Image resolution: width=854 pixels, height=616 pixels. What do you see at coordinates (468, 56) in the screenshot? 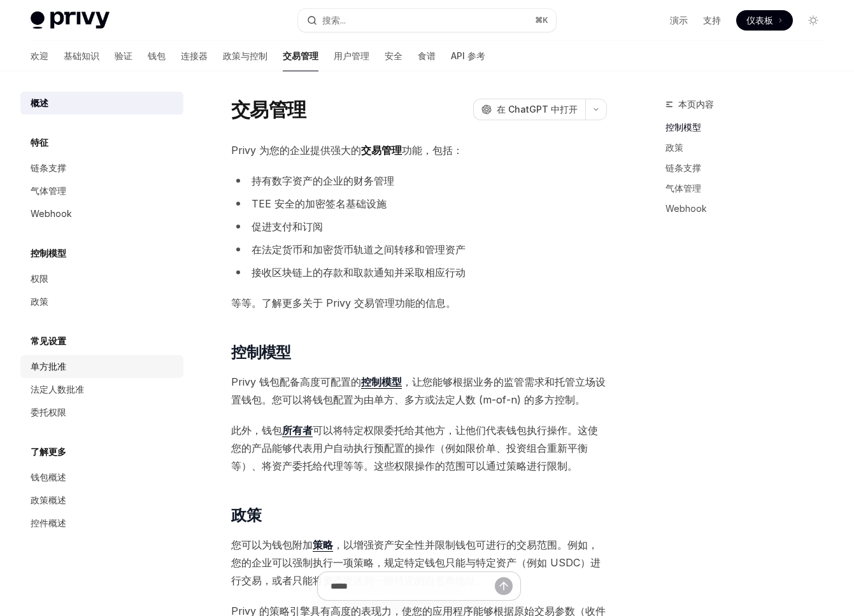
I see `a: API 参考` at bounding box center [468, 56].